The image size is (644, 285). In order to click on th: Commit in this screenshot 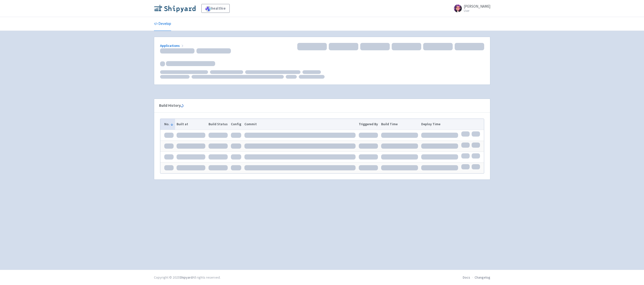, I will do `click(300, 124)`.